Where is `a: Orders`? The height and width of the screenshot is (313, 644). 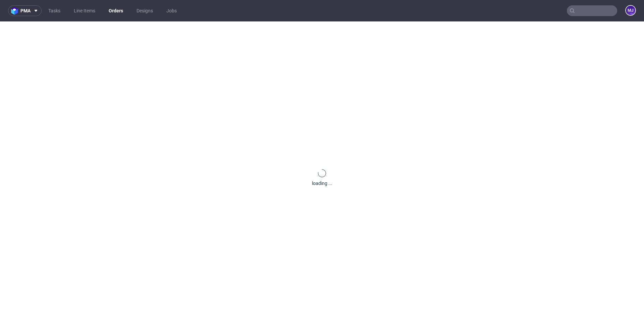
a: Orders is located at coordinates (116, 11).